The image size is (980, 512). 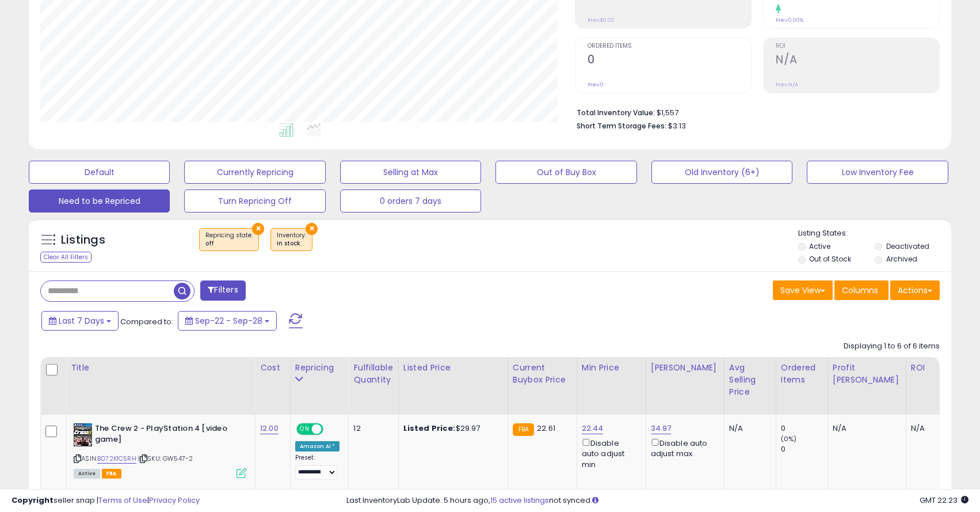 I want to click on small: FBA, so click(x=523, y=430).